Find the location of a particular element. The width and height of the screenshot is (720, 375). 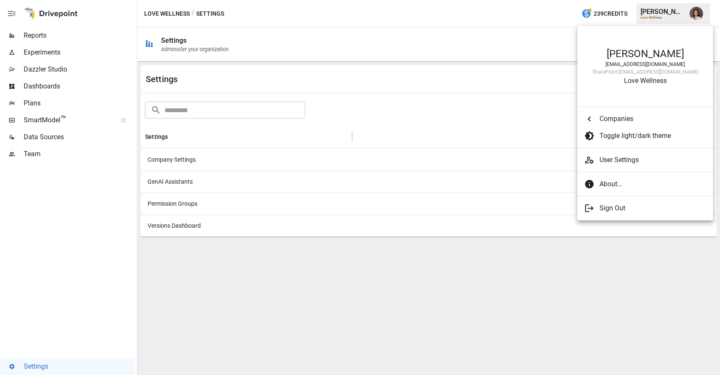

span: User Settings is located at coordinates (653, 160).